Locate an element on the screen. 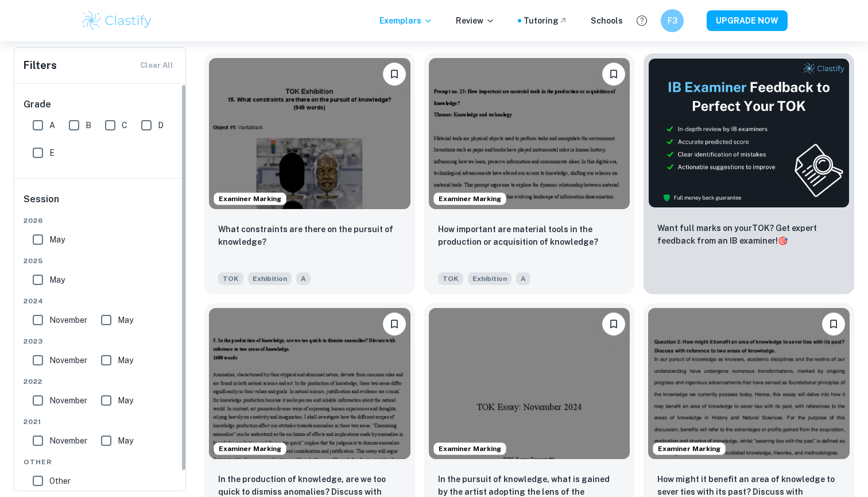 The height and width of the screenshot is (497, 868). img: TOK Exhibition example thumbnail: What constraints are there on the pursui is located at coordinates (309, 134).